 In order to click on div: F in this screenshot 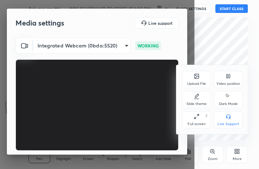, I will do `click(207, 116)`.